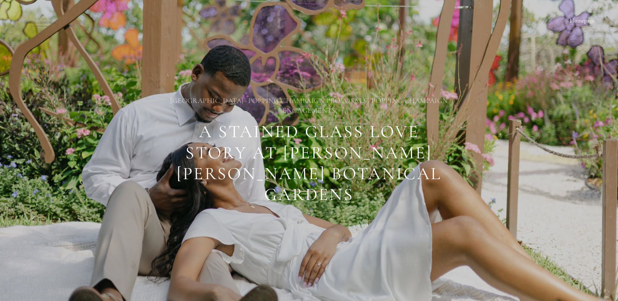 The height and width of the screenshot is (301, 618). I want to click on span: Gardens, so click(309, 194).